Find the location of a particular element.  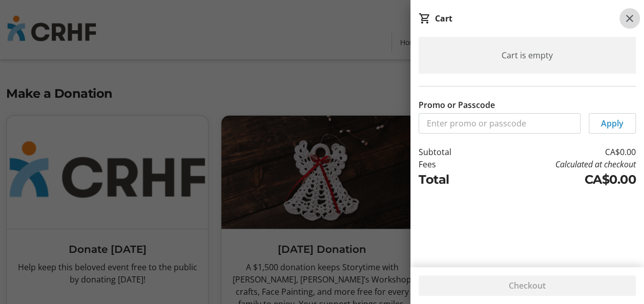

td: Total is located at coordinates (450, 180).